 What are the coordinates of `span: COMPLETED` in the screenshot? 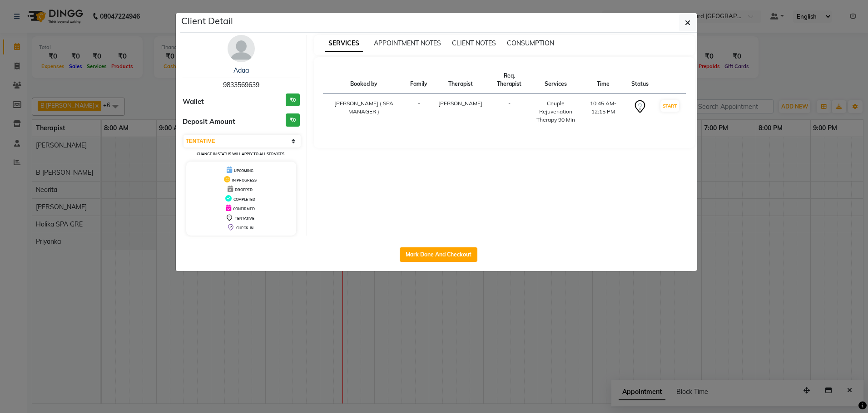 It's located at (244, 199).